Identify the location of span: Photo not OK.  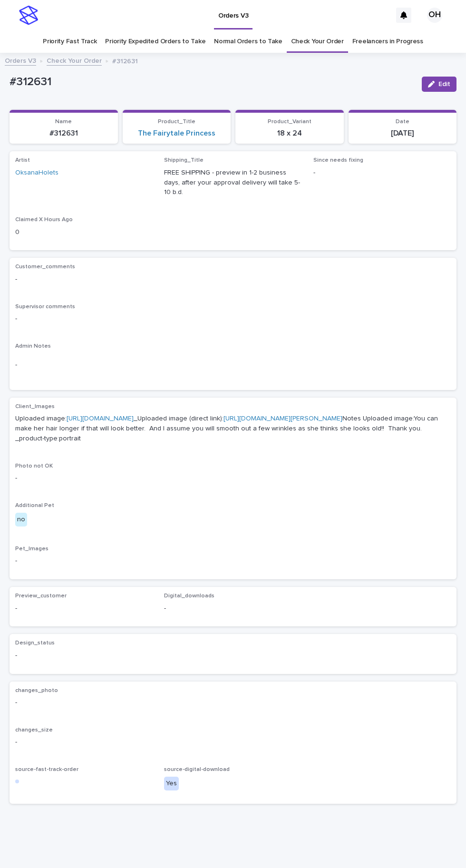
(34, 466).